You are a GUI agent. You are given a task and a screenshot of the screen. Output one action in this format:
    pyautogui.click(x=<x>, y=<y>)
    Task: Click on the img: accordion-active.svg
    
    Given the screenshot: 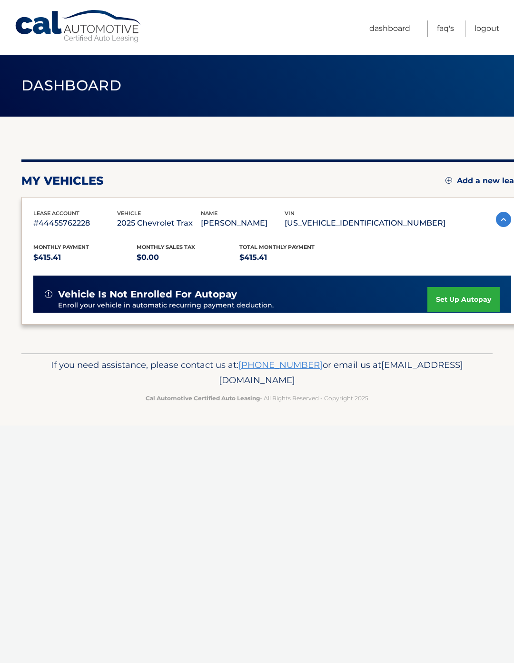 What is the action you would take?
    pyautogui.click(x=504, y=219)
    